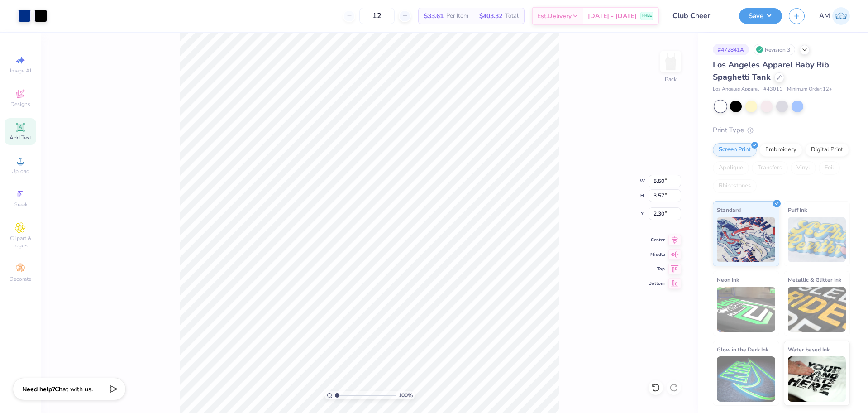  I want to click on img: Back, so click(671, 62).